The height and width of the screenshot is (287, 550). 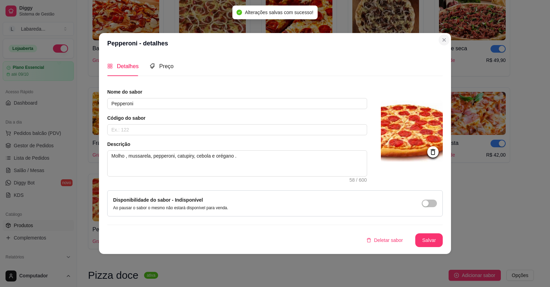 What do you see at coordinates (237, 118) in the screenshot?
I see `article: Código do sabor` at bounding box center [237, 118].